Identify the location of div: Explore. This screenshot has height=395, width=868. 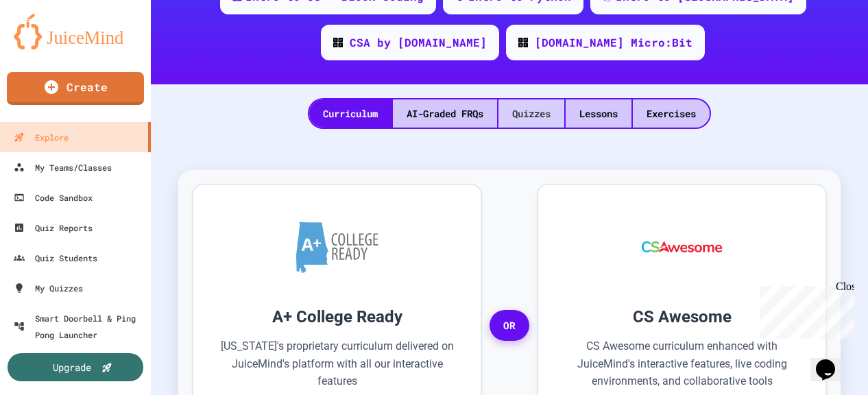
(42, 137).